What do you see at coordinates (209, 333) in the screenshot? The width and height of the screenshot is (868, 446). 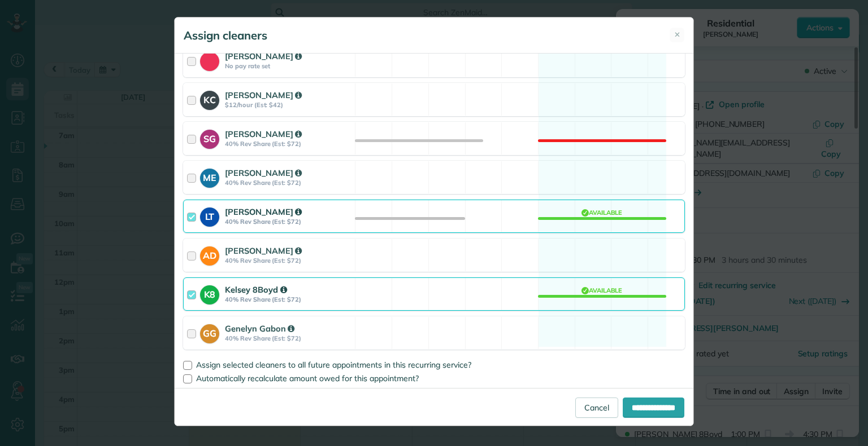 I see `strong: GG` at bounding box center [209, 333].